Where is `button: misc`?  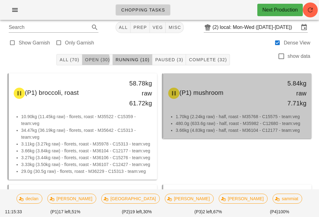 button: misc is located at coordinates (175, 27).